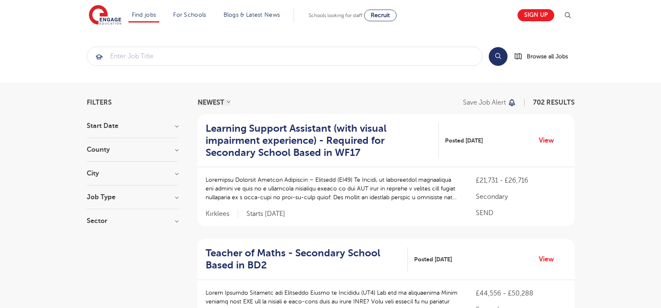  Describe the element at coordinates (335, 15) in the screenshot. I see `span: Schools looking for staff` at that location.